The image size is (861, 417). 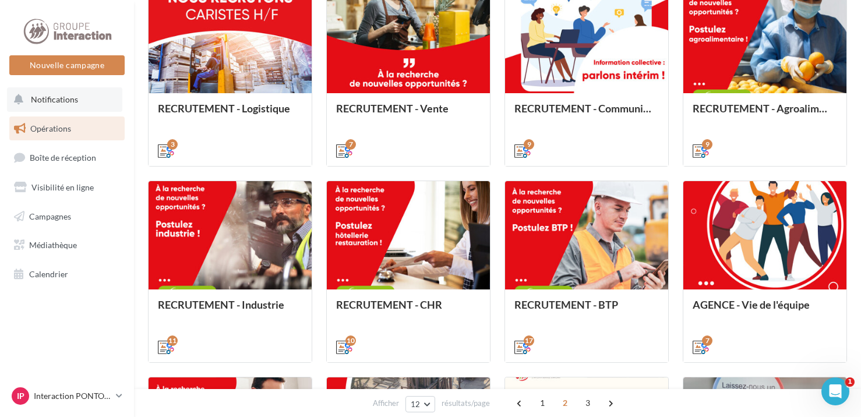 I want to click on span: résultats/page, so click(x=466, y=403).